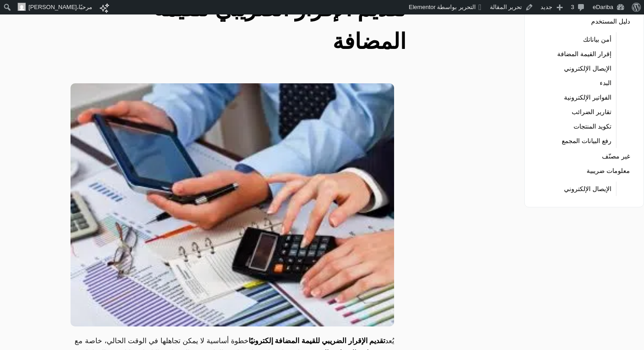  Describe the element at coordinates (605, 83) in the screenshot. I see `a: البدء` at that location.